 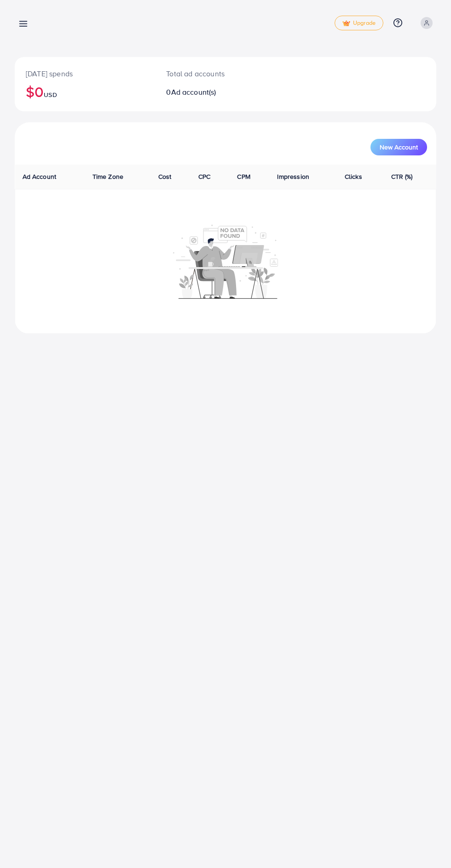 I want to click on span: CPM, so click(x=243, y=177).